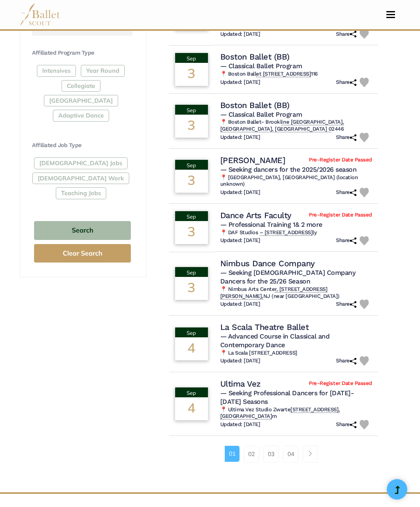  Describe the element at coordinates (267, 264) in the screenshot. I see `h4: Nimbus Dance Company` at that location.